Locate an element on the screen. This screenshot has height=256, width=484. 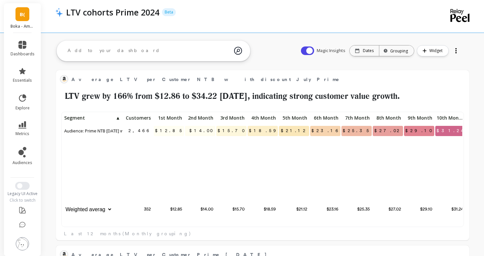
span: explore is located at coordinates (22, 108).